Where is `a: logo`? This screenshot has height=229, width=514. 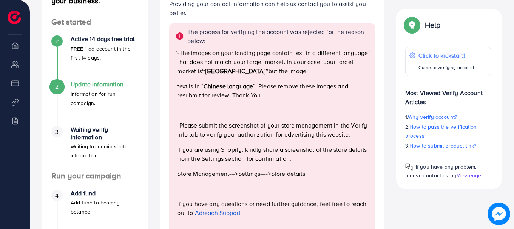
a: logo is located at coordinates (14, 17).